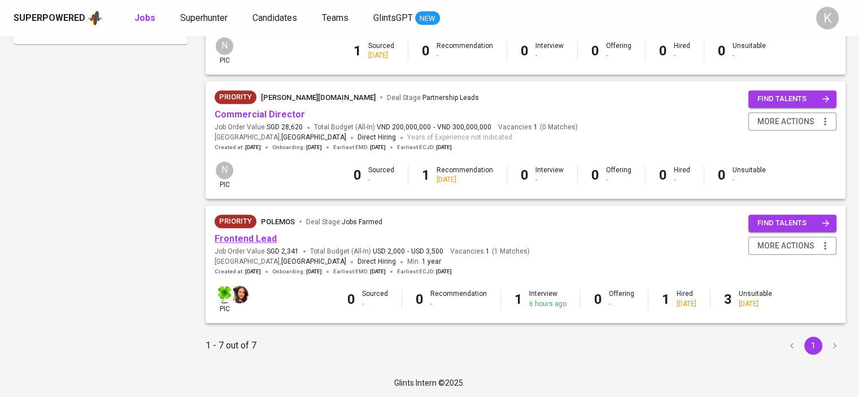  I want to click on span: Jobs Farmed, so click(362, 222).